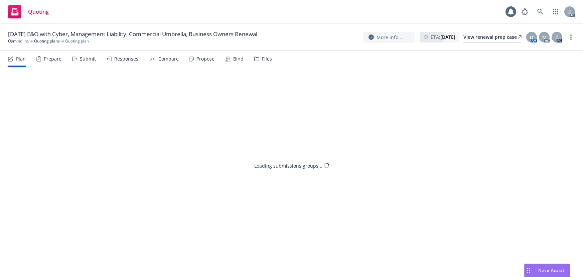 The height and width of the screenshot is (277, 583). What do you see at coordinates (288, 165) in the screenshot?
I see `div: Loading submissions groups...` at bounding box center [288, 165].